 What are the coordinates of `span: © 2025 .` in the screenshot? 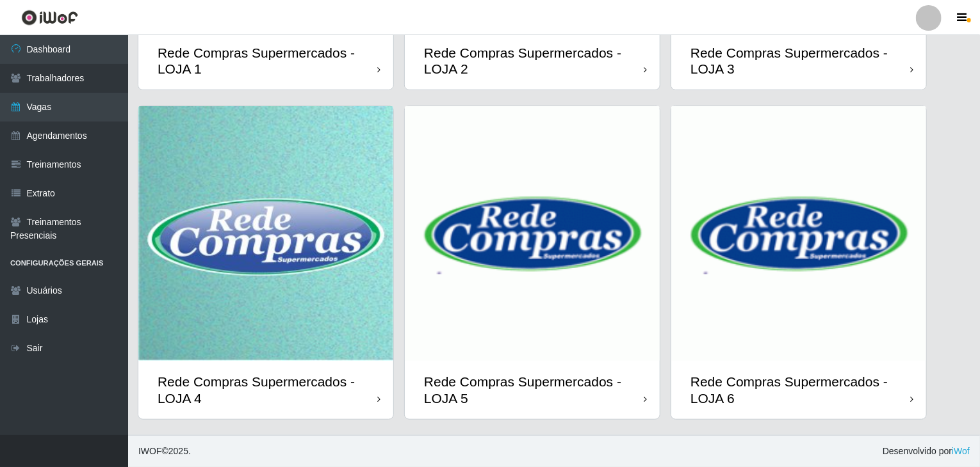 It's located at (165, 451).